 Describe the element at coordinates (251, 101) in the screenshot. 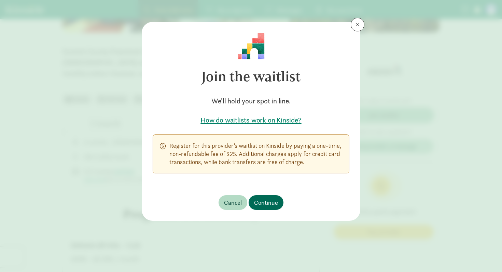

I see `h5: We'll hold your spot in line.` at that location.